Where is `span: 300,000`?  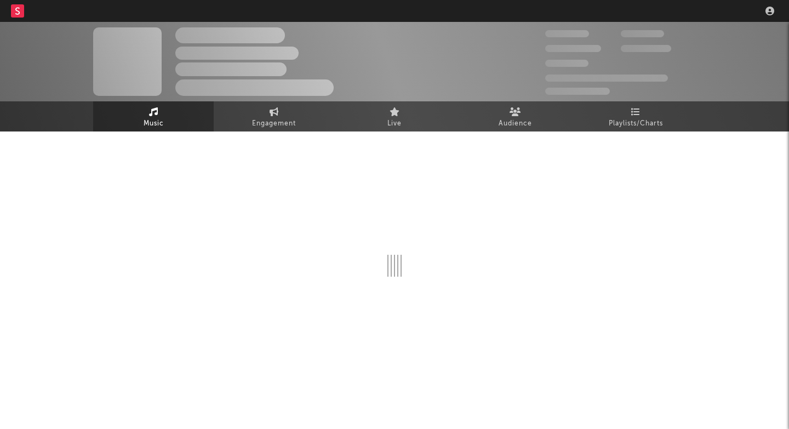 span: 300,000 is located at coordinates (567, 33).